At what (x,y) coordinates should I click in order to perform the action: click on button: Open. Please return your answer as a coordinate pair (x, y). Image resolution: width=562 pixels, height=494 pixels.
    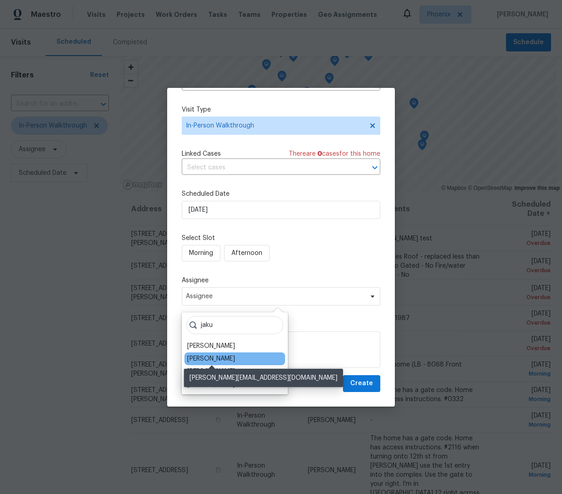
    Looking at the image, I should click on (375, 168).